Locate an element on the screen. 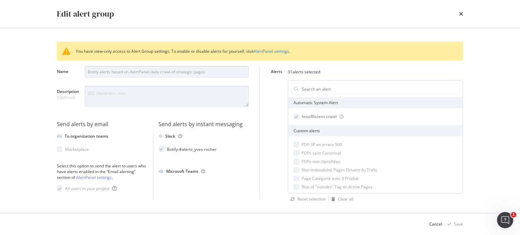 The image size is (520, 235). span: Marketplace is located at coordinates (77, 149).